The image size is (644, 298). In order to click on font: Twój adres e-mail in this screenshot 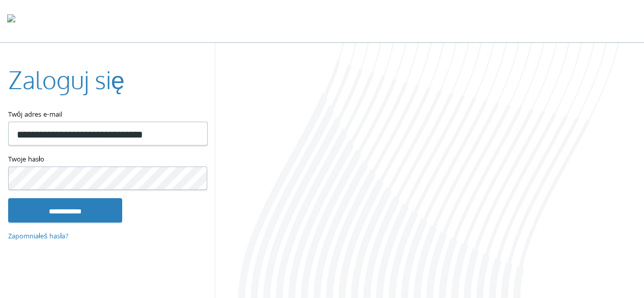, I will do `click(35, 114)`.